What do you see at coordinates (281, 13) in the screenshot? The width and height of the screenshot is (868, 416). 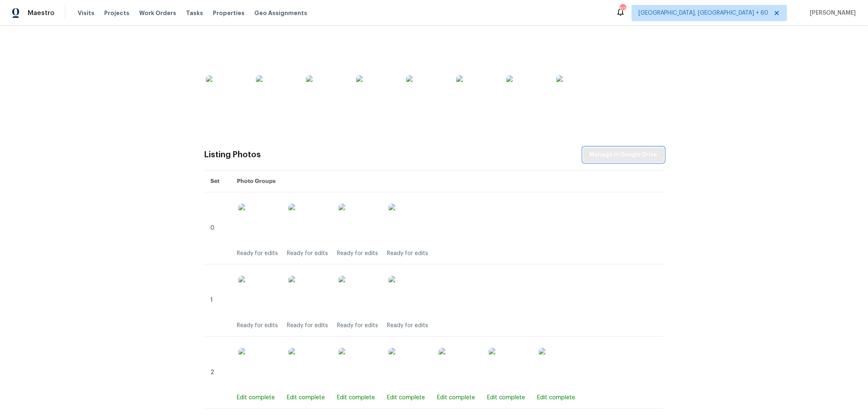 I see `span: Geo Assignments` at bounding box center [281, 13].